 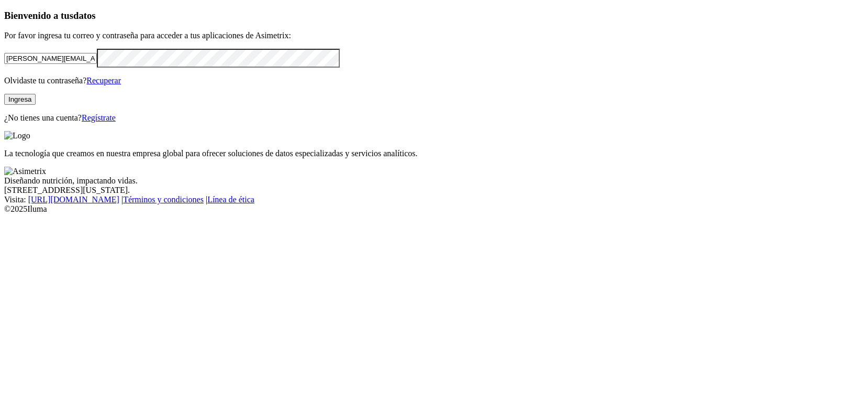 I want to click on img: Asimetrix, so click(x=25, y=172).